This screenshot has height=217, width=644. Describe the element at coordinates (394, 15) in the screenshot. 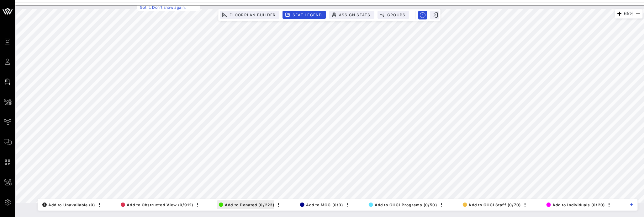

I see `button: Groups` at that location.